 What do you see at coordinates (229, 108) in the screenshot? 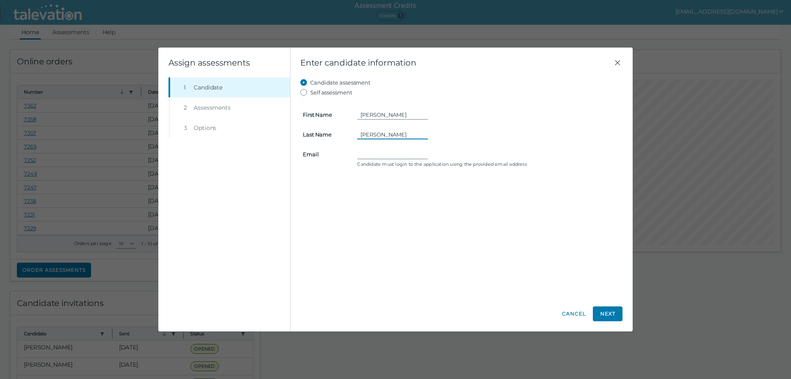
I see `nav: Wizard steps` at bounding box center [229, 108].